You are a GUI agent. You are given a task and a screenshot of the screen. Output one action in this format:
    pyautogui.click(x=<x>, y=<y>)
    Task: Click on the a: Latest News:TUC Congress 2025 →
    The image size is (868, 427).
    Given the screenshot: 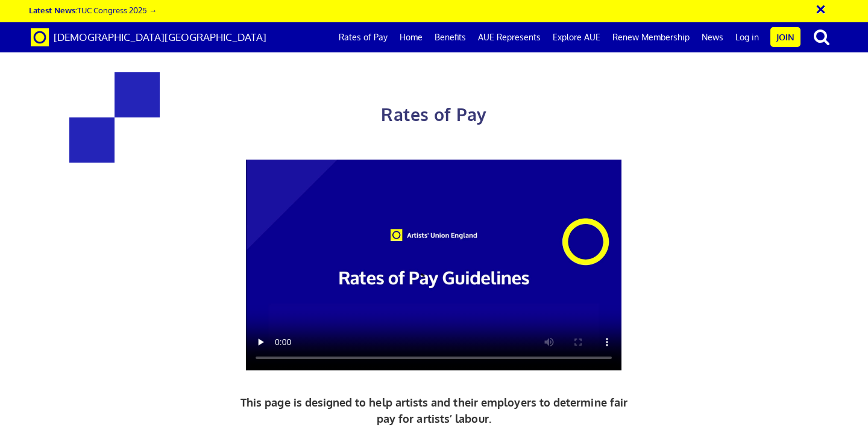 What is the action you would take?
    pyautogui.click(x=93, y=10)
    